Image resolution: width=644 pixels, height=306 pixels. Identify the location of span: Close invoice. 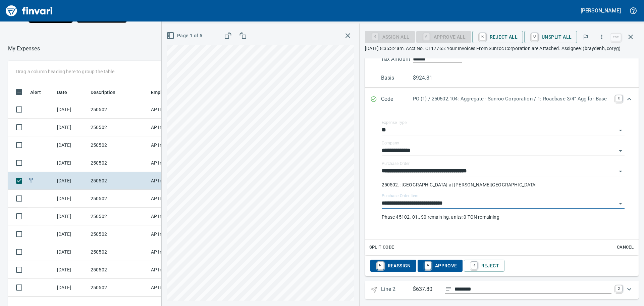
(624, 37).